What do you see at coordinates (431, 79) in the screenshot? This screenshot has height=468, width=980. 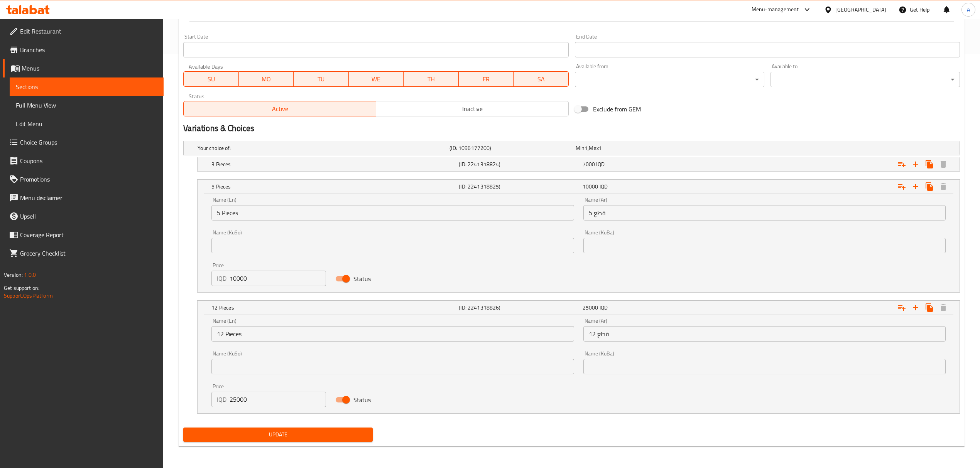 I see `span: TH` at bounding box center [431, 79].